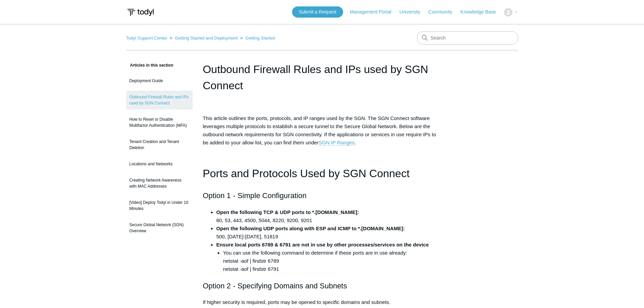  I want to click on a: Getting Started and Deployment, so click(206, 38).